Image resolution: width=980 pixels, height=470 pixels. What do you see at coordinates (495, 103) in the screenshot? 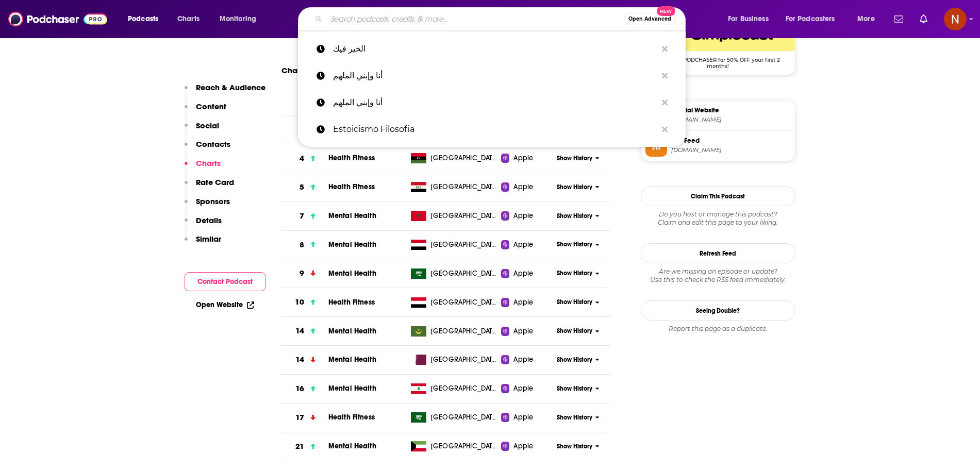
I see `p: أنا وإبني الملهم` at bounding box center [495, 103].